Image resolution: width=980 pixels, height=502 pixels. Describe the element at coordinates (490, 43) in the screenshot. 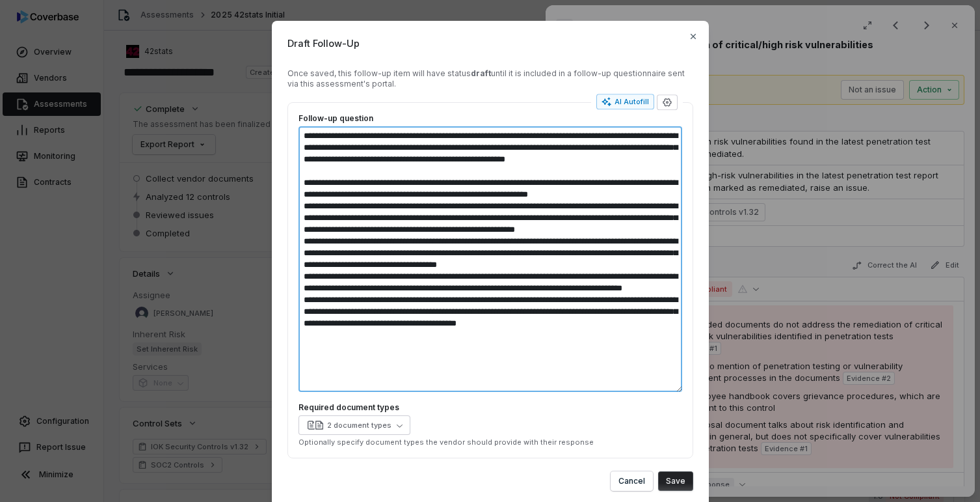

I see `span: Draft Follow-Up` at that location.